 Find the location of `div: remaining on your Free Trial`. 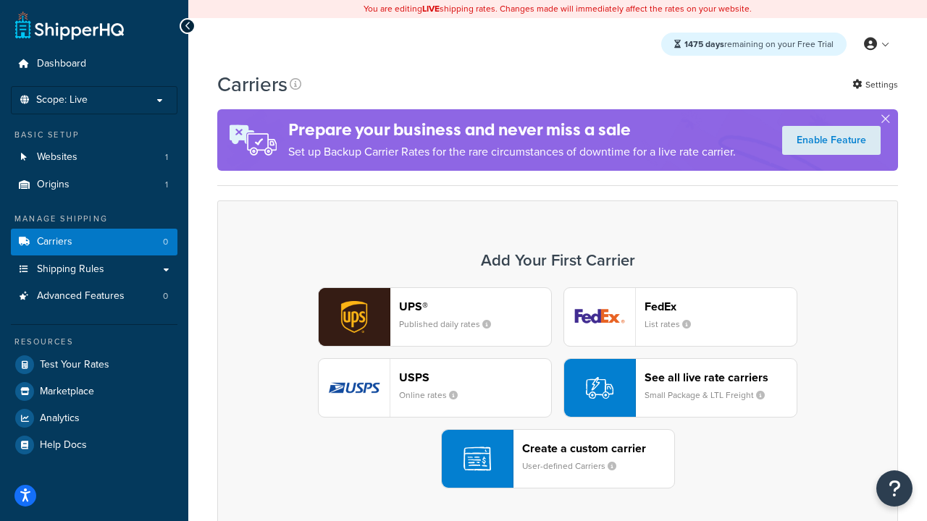

div: remaining on your Free Trial is located at coordinates (754, 44).